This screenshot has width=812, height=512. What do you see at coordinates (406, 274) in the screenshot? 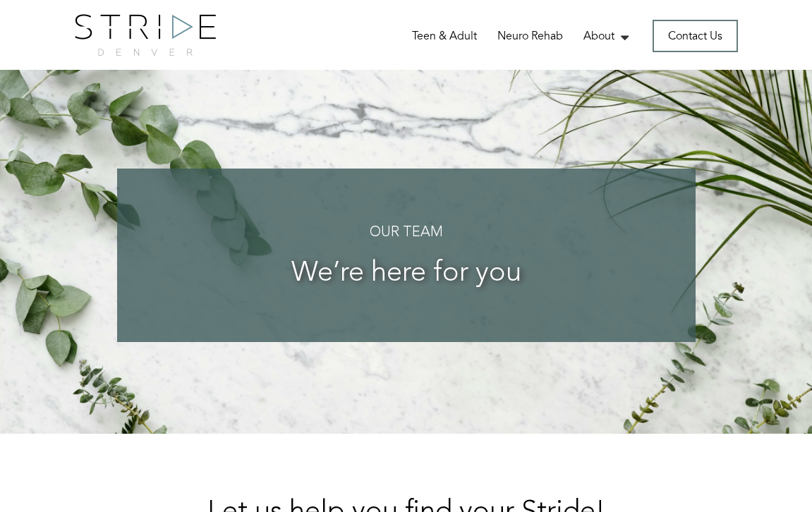
I see `h3: We’re here for you` at bounding box center [406, 274].